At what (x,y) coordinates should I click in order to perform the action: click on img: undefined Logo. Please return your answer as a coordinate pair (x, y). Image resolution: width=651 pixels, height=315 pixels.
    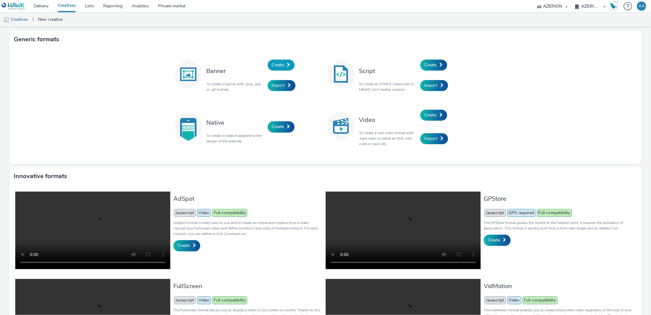
    Looking at the image, I should click on (13, 6).